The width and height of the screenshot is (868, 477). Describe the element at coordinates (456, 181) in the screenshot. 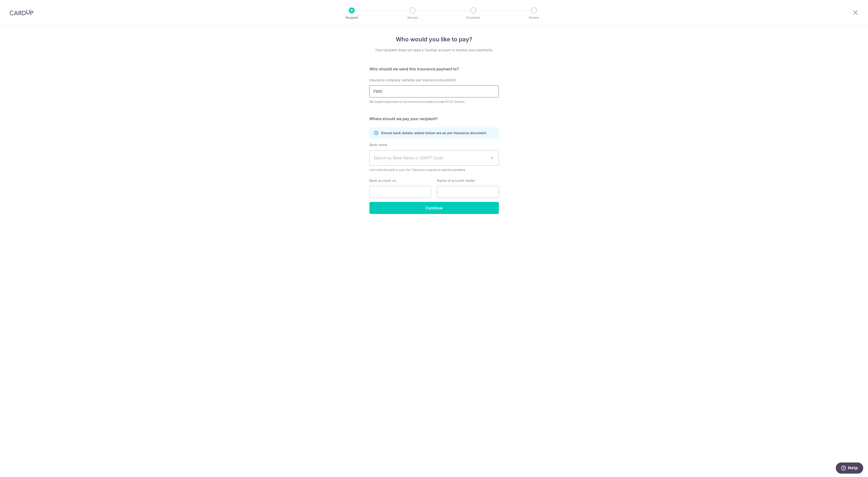

I see `label: Name of account holder` at that location.